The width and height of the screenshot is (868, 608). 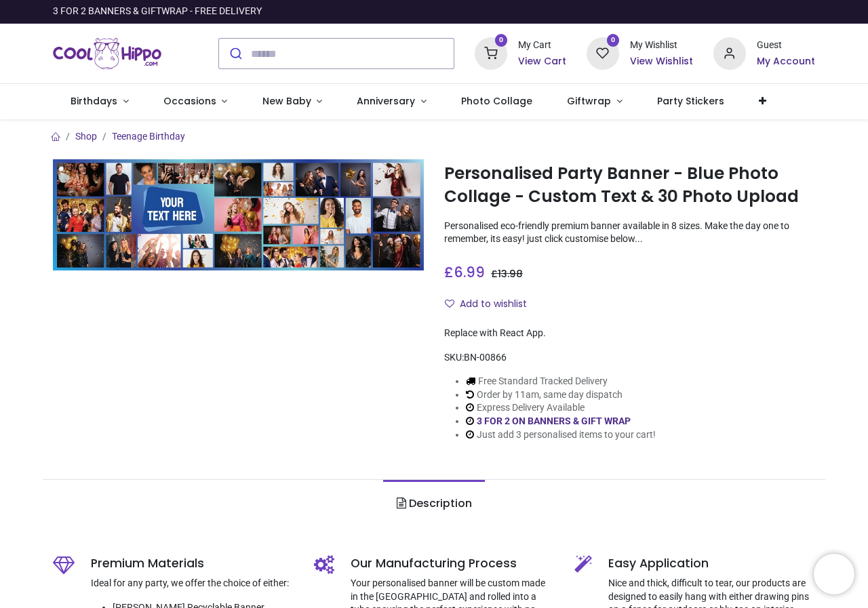 What do you see at coordinates (542, 62) in the screenshot?
I see `h6: View Cart` at bounding box center [542, 62].